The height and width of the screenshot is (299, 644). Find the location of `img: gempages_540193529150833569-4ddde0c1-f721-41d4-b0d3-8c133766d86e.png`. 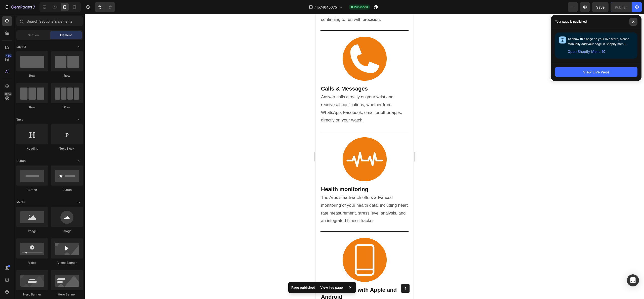

img: gempages_540193529150833569-4ddde0c1-f721-41d4-b0d3-8c133766d86e.png is located at coordinates (49, 246).